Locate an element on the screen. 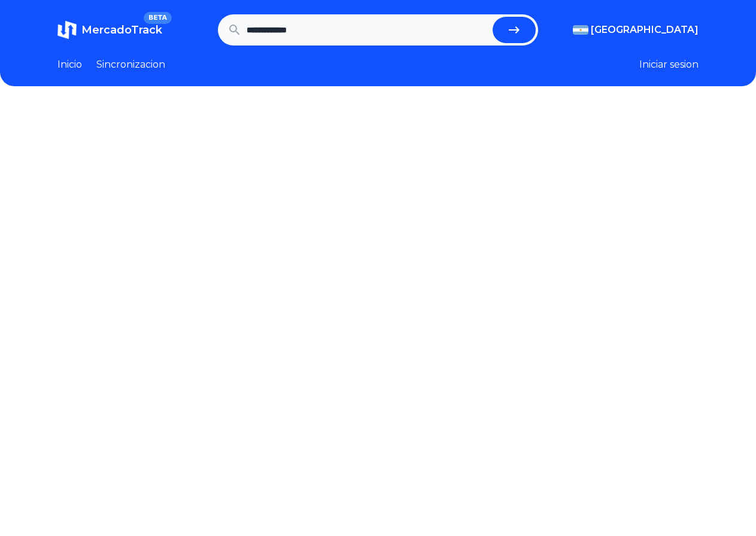 This screenshot has height=536, width=756. a: Sincronizacion is located at coordinates (130, 65).